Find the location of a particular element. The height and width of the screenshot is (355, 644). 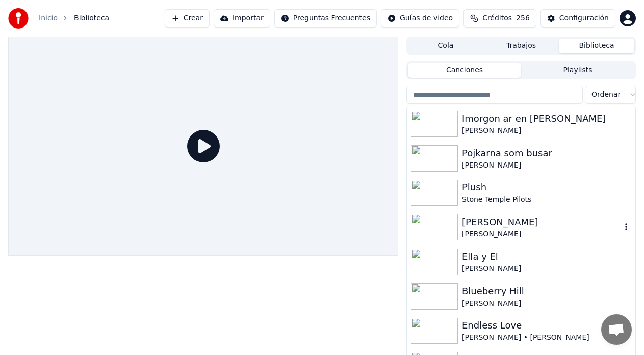

button: Guías de video is located at coordinates (420, 18).